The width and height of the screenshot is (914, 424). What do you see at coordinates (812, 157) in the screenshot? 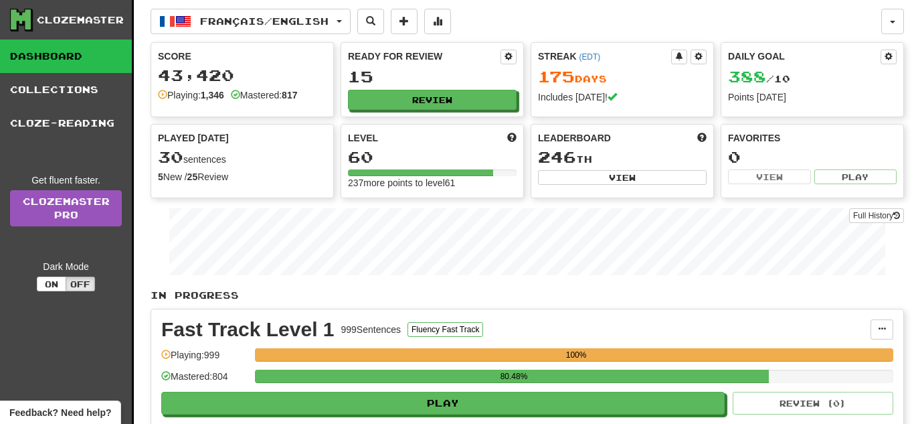
I see `div: 0` at bounding box center [812, 157].